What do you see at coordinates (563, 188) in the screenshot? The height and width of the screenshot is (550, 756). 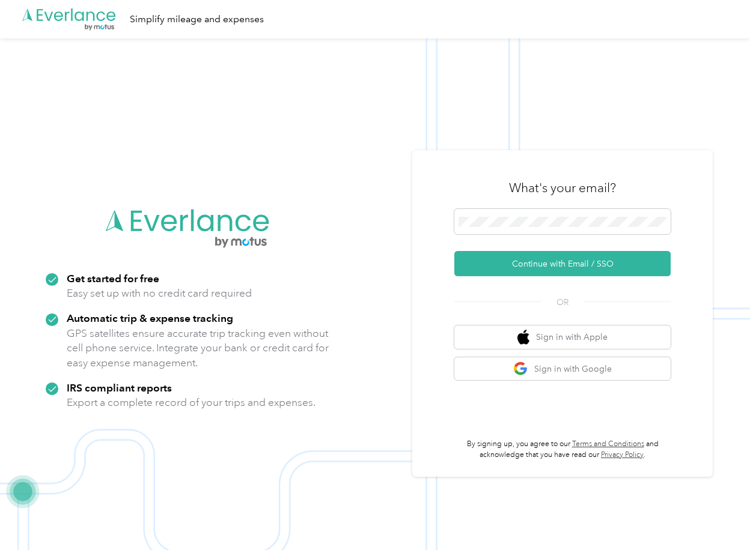 I see `h3: What's your email?` at bounding box center [563, 188].